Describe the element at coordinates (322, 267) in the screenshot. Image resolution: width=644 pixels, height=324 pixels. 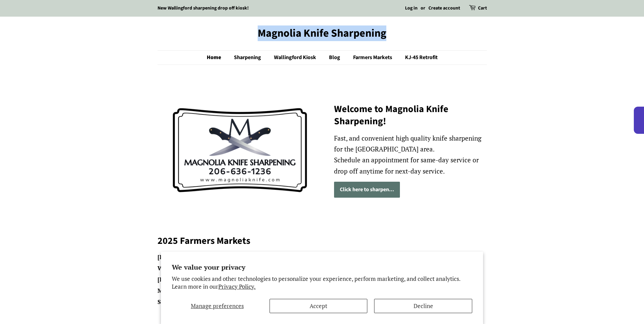
I see `h2: We value your privacy` at that location.